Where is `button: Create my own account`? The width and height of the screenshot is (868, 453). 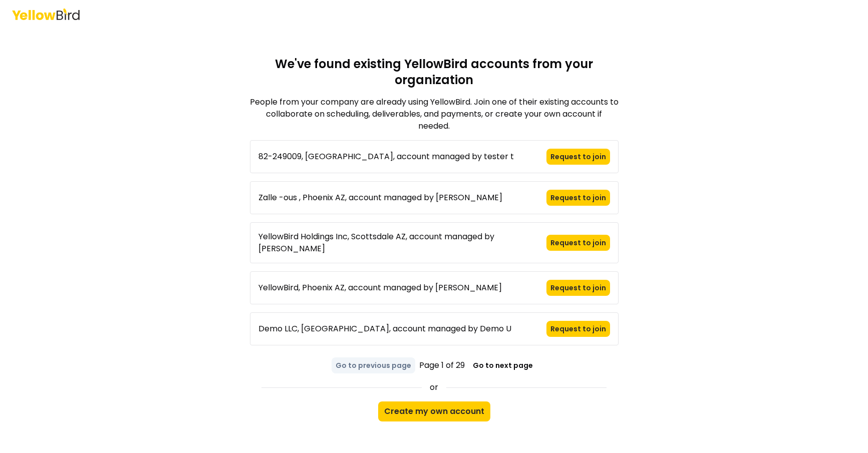 button: Create my own account is located at coordinates (434, 411).